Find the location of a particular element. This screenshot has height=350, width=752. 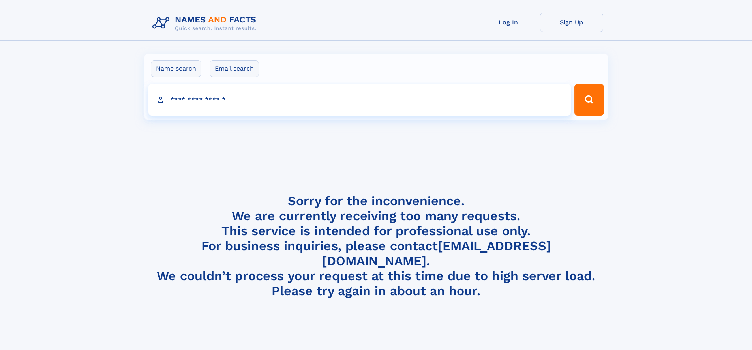

h4: Sorry for the inconvenience. We are currently receiving too many requests. This service is intend... is located at coordinates (376, 246).